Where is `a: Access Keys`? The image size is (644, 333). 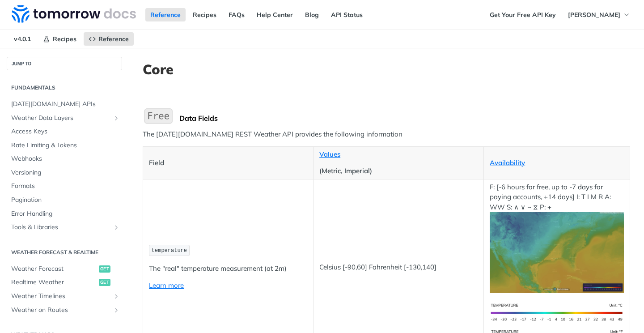
a: Access Keys is located at coordinates (65, 131).